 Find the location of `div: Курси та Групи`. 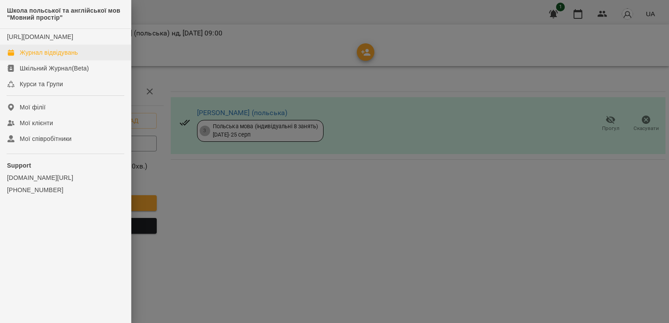

div: Курси та Групи is located at coordinates (41, 84).